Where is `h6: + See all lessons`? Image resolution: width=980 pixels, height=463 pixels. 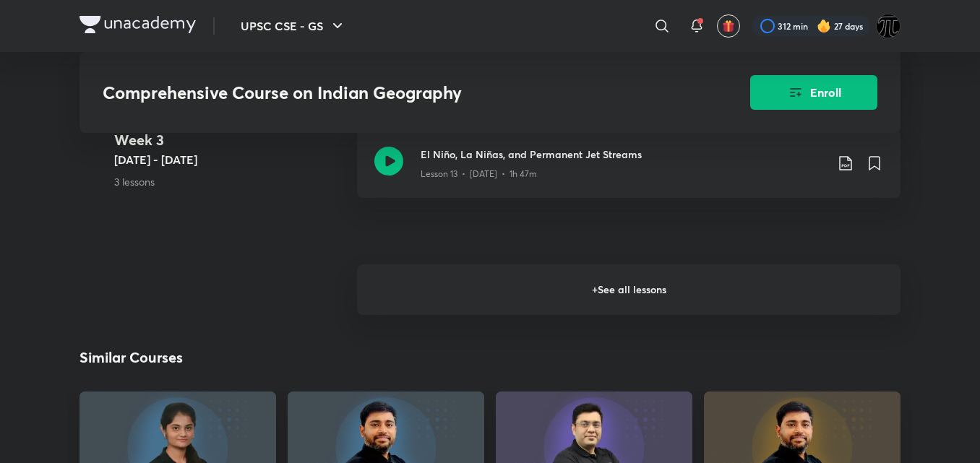
h6: + See all lessons is located at coordinates (629, 290).